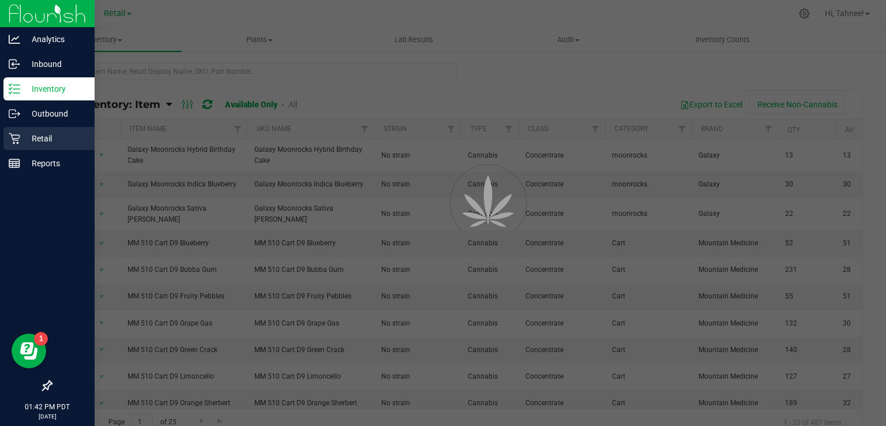  Describe the element at coordinates (14, 89) in the screenshot. I see `inline-svg: Inventory` at that location.